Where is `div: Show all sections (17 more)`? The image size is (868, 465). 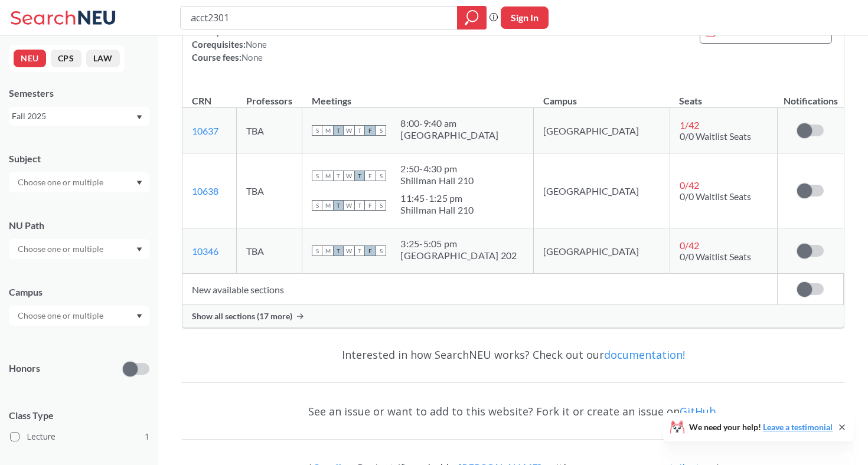 div: Show all sections (17 more) is located at coordinates (513, 316).